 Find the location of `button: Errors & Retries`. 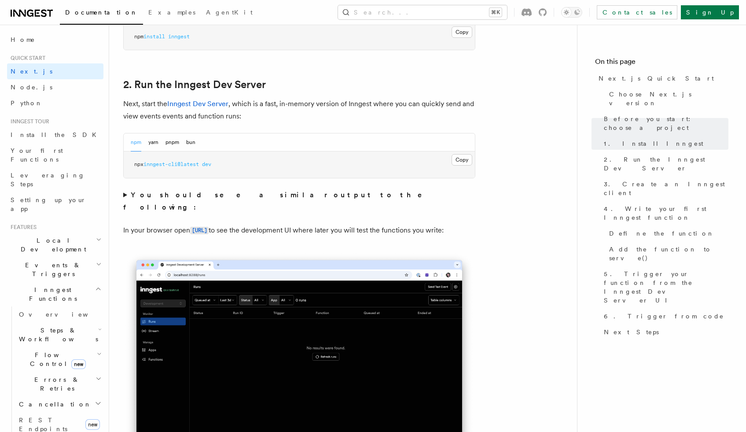

button: Errors & Retries is located at coordinates (59, 384).